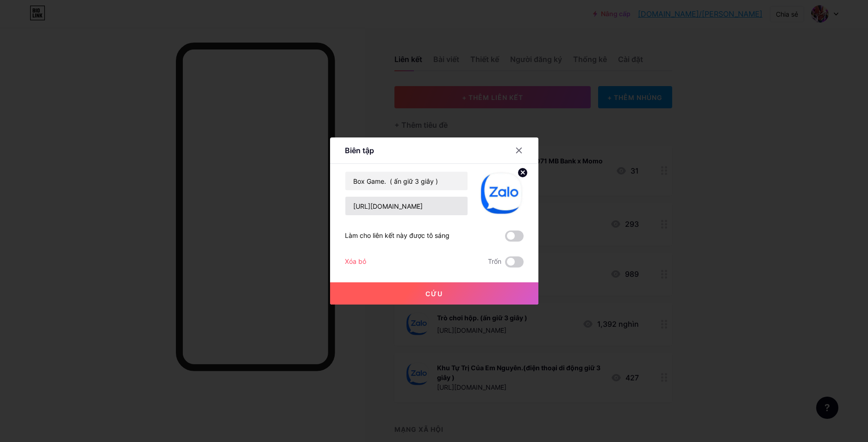  Describe the element at coordinates (360, 150) in the screenshot. I see `font: Biên tập` at that location.